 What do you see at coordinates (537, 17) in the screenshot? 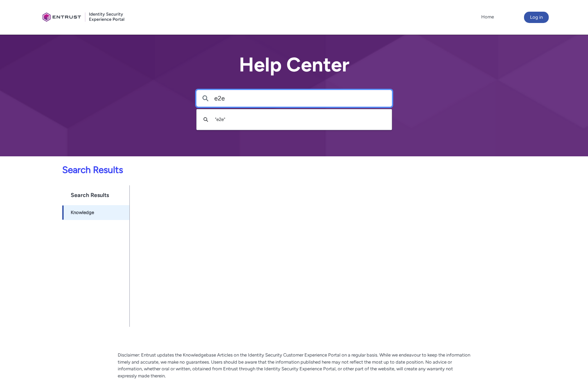
I see `button: Log in` at bounding box center [537, 17].